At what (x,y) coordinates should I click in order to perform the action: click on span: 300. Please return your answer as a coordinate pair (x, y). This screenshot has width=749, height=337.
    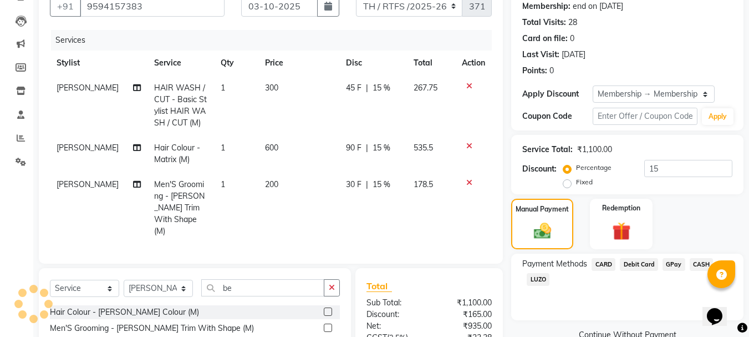
    Looking at the image, I should click on (272, 88).